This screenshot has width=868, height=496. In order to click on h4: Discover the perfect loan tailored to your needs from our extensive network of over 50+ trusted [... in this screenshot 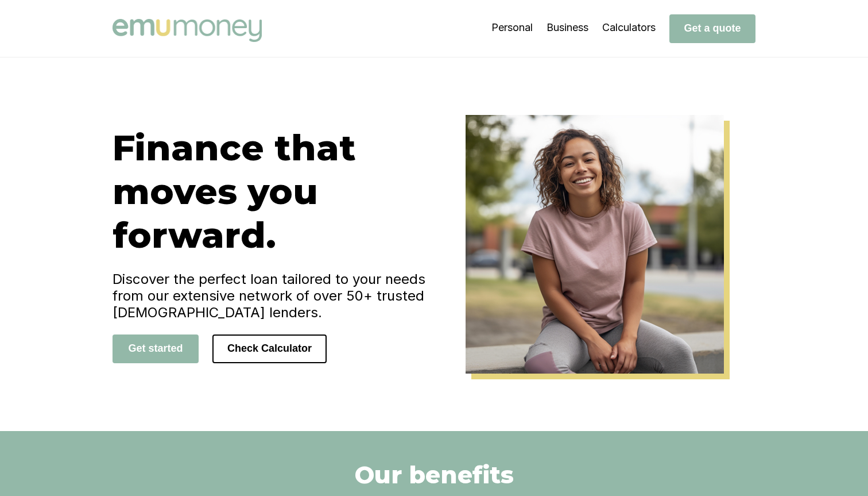, I will do `click(273, 295)`.